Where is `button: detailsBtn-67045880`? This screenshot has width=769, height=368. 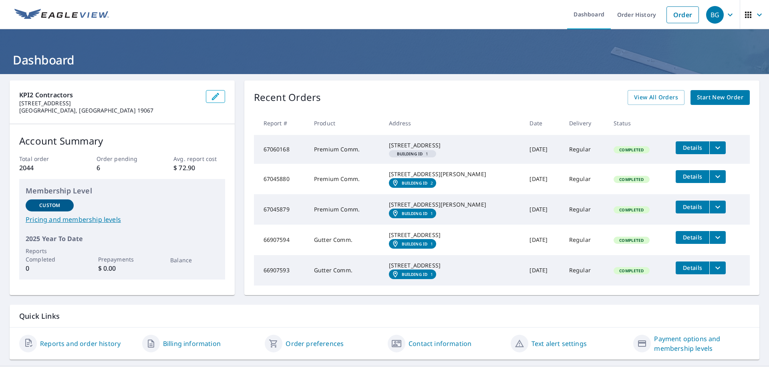
button: detailsBtn-67045880 is located at coordinates (692, 177).